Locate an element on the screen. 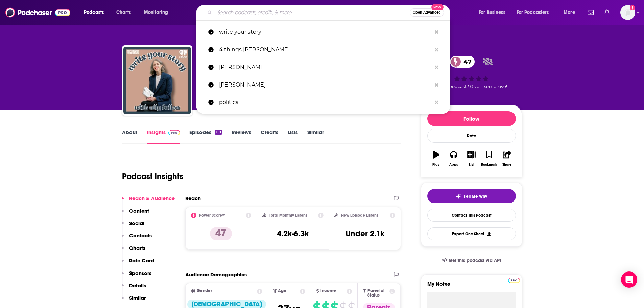  p: Charts is located at coordinates (137, 248).